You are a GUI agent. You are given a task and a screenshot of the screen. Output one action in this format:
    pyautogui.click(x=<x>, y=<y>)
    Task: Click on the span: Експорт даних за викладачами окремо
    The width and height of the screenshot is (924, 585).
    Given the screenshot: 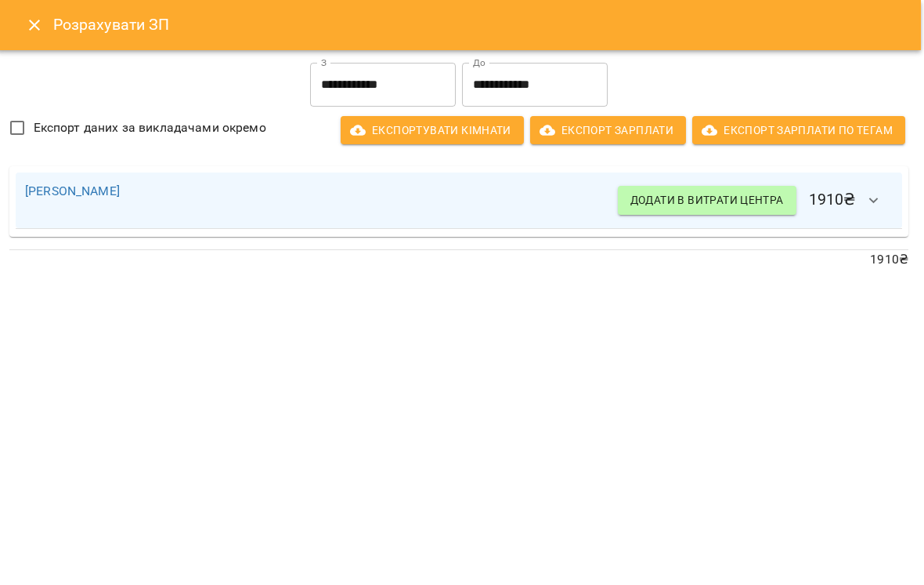 What is the action you would take?
    pyautogui.click(x=150, y=127)
    